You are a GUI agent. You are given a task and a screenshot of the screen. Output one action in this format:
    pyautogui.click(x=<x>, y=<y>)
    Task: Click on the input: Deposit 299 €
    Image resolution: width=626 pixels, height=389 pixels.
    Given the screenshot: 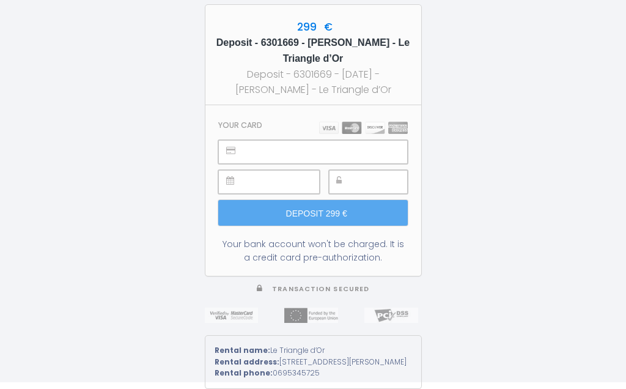 What is the action you would take?
    pyautogui.click(x=312, y=213)
    